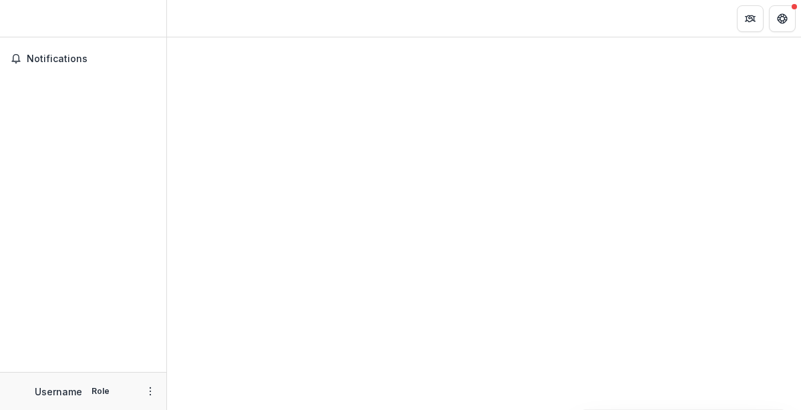  I want to click on p: Username, so click(58, 391).